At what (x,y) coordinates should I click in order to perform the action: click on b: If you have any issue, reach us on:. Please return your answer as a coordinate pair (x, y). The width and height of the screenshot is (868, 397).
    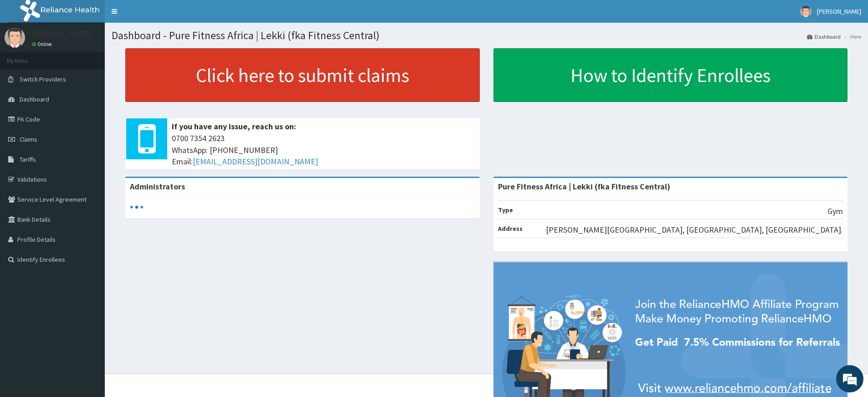
    Looking at the image, I should click on (234, 126).